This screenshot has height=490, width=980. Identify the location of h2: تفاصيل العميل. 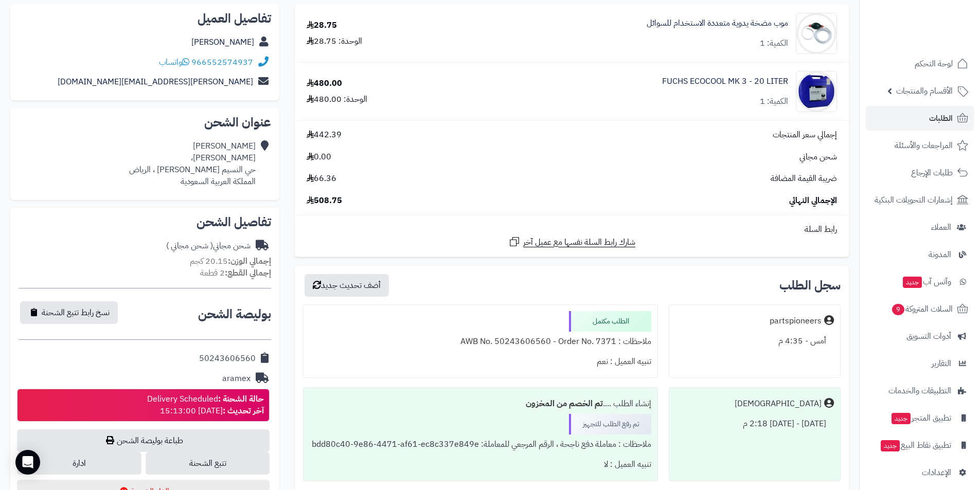
(145, 19).